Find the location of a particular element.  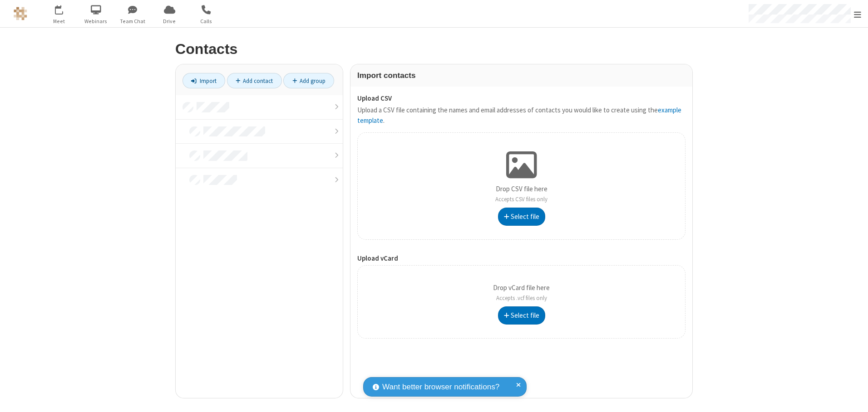

span: Accepts CSV files only is located at coordinates (521, 199).